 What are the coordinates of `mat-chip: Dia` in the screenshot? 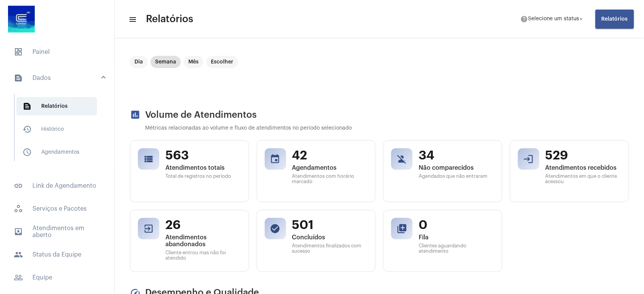 It's located at (139, 62).